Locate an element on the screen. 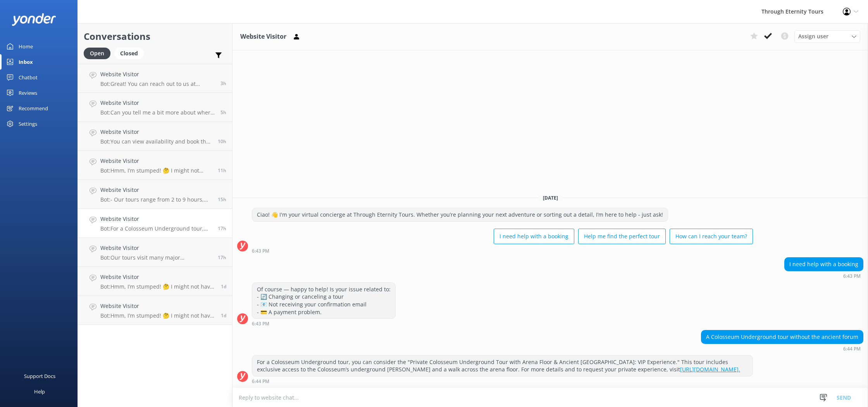 This screenshot has width=868, height=407. a: Closed is located at coordinates (131, 53).